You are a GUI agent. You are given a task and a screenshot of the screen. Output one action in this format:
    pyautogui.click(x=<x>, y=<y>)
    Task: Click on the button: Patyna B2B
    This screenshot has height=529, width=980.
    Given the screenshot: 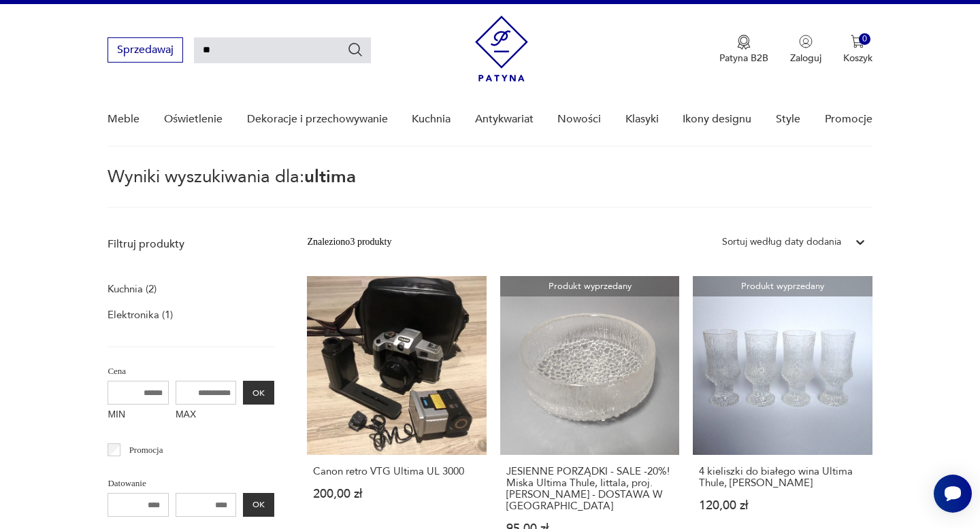 What is the action you would take?
    pyautogui.click(x=744, y=50)
    